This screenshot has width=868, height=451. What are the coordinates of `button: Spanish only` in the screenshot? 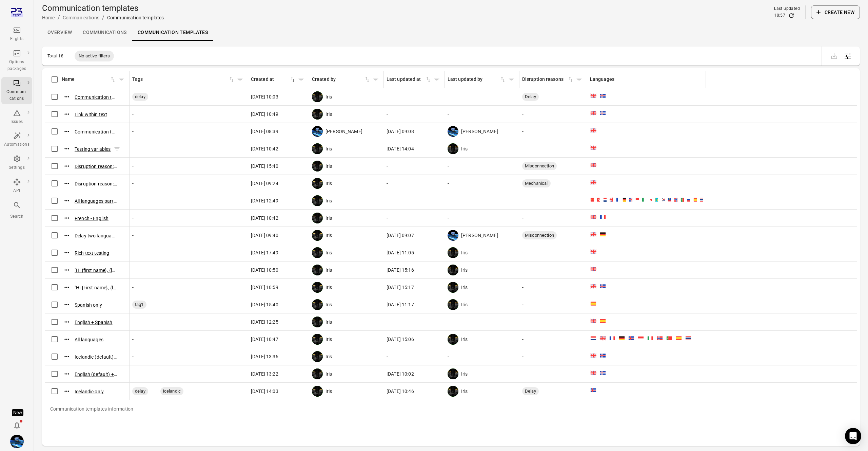 It's located at (88, 305).